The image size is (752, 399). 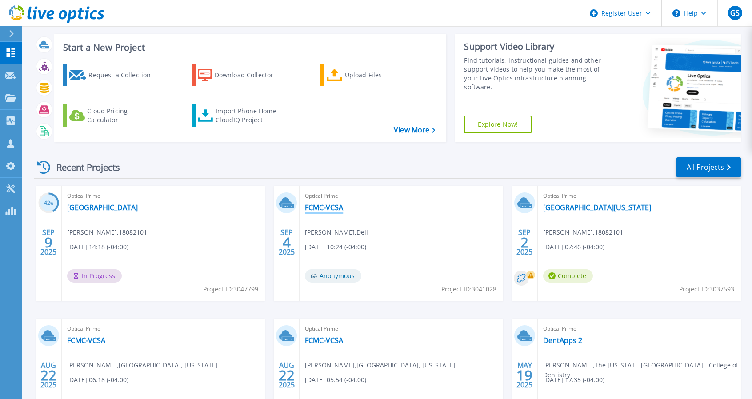 What do you see at coordinates (370, 75) in the screenshot?
I see `a: Upload Files` at bounding box center [370, 75].